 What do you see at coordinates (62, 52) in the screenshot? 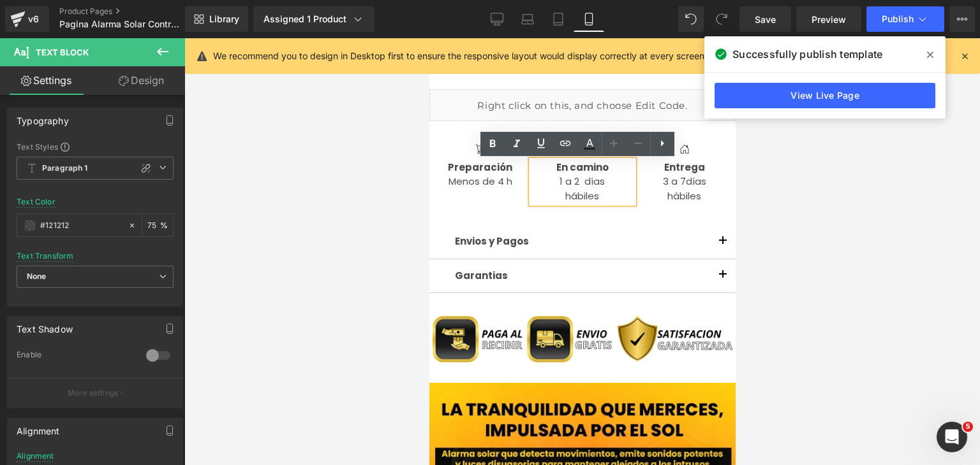
I see `span: Text Block` at bounding box center [62, 52].